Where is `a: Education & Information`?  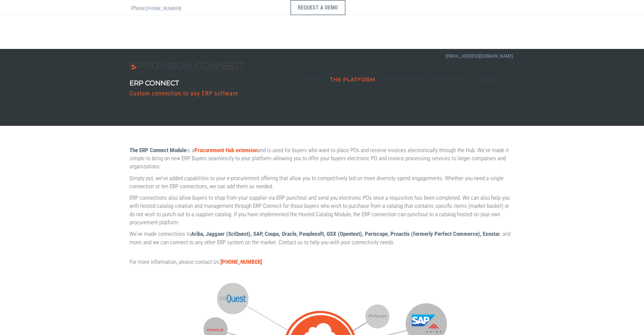 a: Education & Information is located at coordinates (427, 80).